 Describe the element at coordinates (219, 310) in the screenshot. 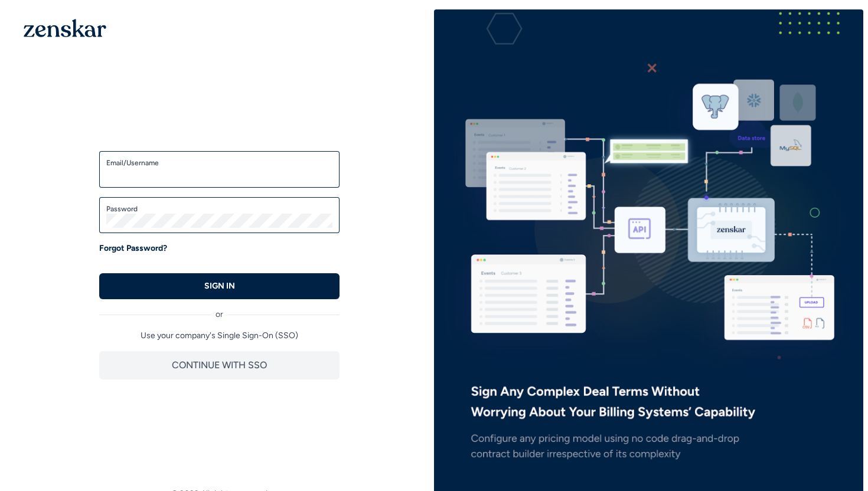

I see `div: or` at that location.